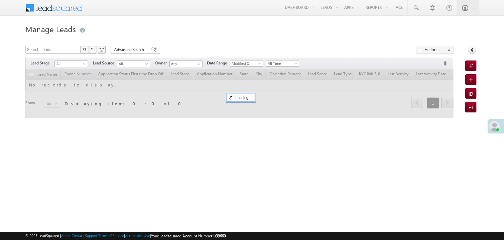 This screenshot has width=504, height=240. What do you see at coordinates (51, 29) in the screenshot?
I see `span: Manage Leads` at bounding box center [51, 29].